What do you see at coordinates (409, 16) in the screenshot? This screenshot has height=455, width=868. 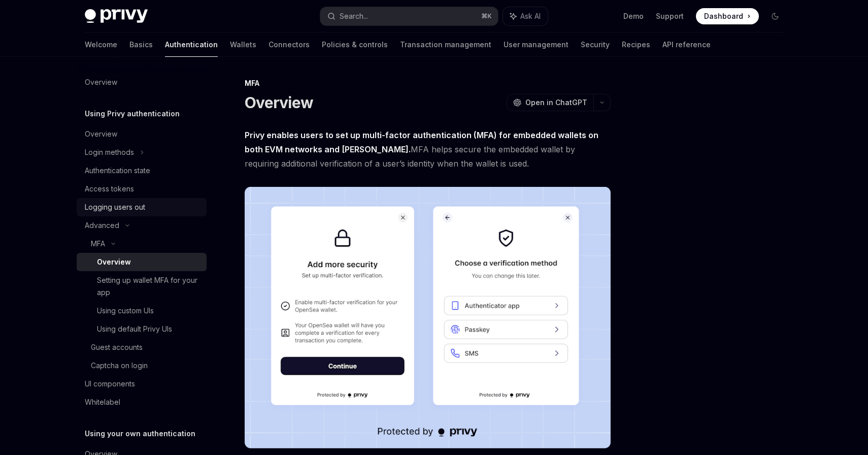 I see `button: Search...⌘K` at bounding box center [409, 16].